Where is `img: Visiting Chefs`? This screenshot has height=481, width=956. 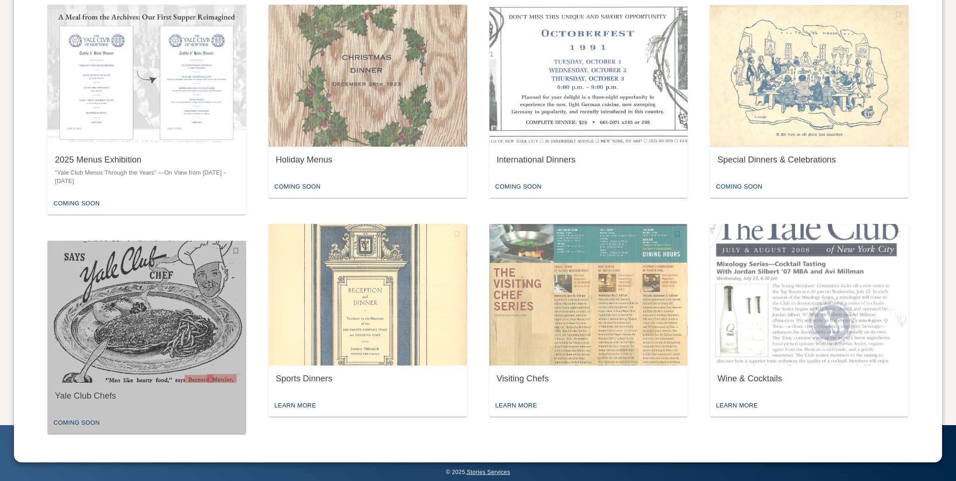 img: Visiting Chefs is located at coordinates (589, 295).